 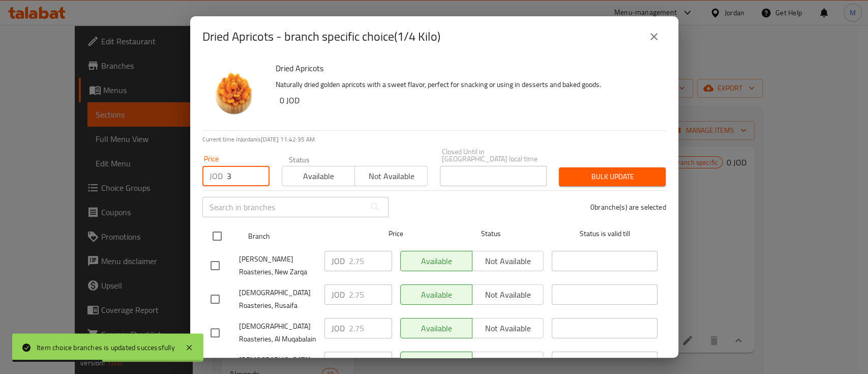 I want to click on span: Bulk update, so click(x=612, y=176).